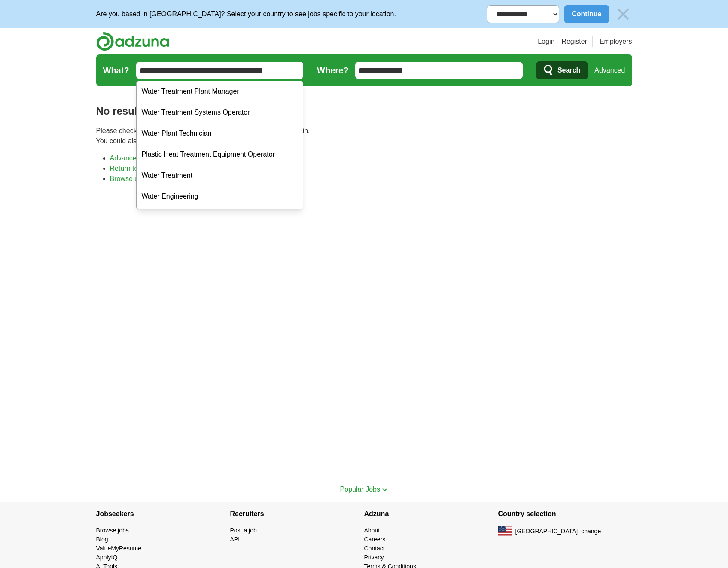 The width and height of the screenshot is (728, 568). What do you see at coordinates (220, 133) in the screenshot?
I see `div: Water Plant Technician` at bounding box center [220, 133].